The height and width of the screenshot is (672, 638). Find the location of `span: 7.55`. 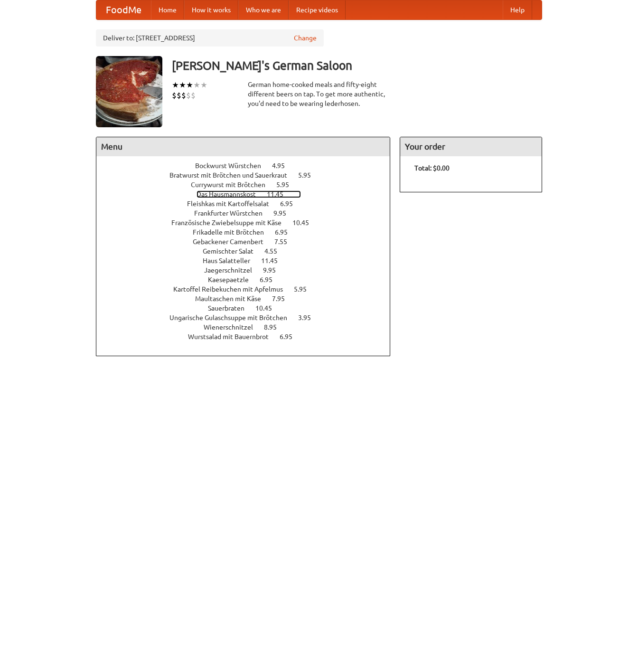

span: 7.55 is located at coordinates (285, 242).